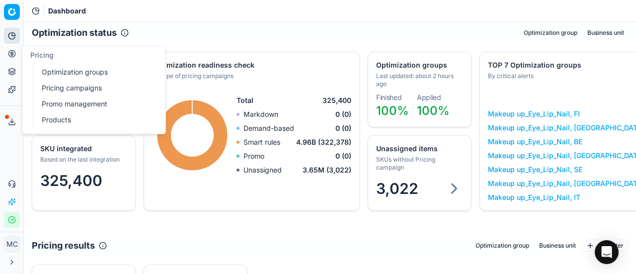 This screenshot has height=274, width=636. I want to click on dt: Applied, so click(433, 97).